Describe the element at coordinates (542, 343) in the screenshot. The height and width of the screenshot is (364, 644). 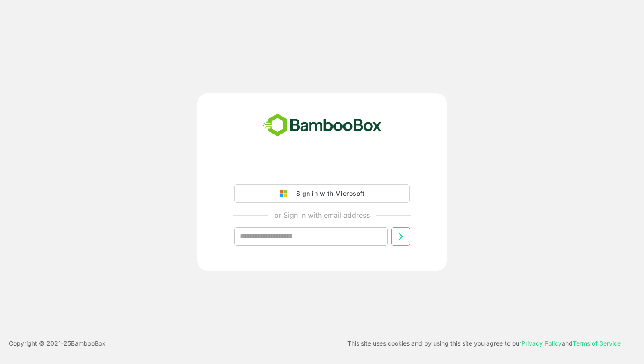
I see `a: Privacy Policy` at that location.